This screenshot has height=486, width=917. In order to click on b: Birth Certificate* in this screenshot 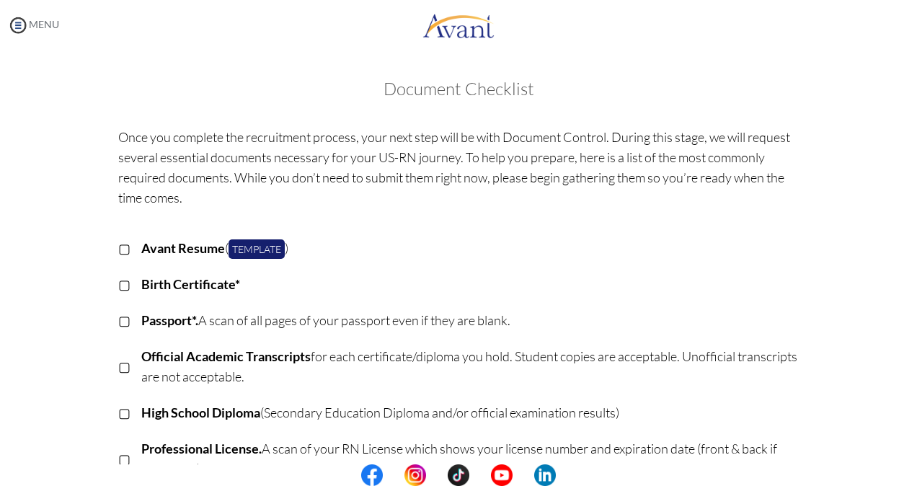, I will do `click(190, 284)`.